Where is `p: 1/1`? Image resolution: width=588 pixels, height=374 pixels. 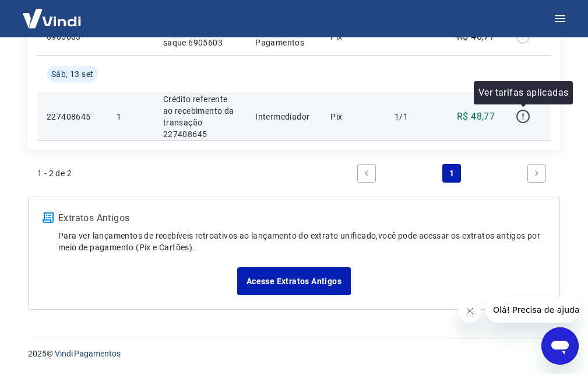
p: 1/1 is located at coordinates (411, 117).